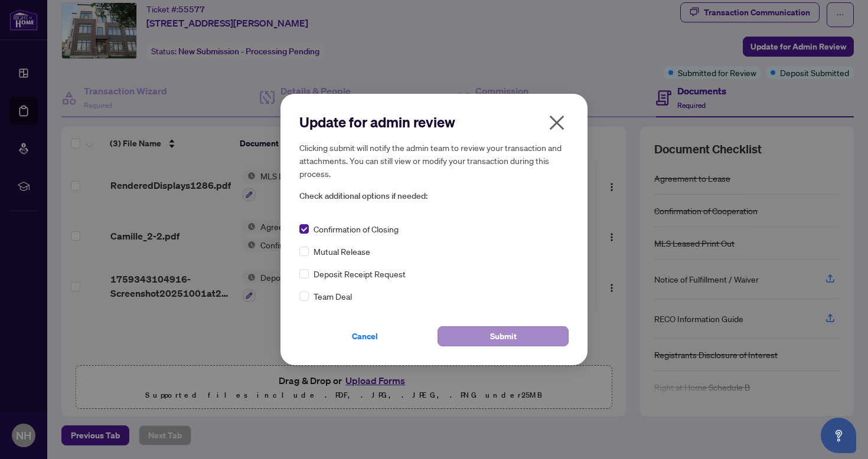 The height and width of the screenshot is (459, 868). Describe the element at coordinates (359, 274) in the screenshot. I see `span: Deposit Receipt Request` at that location.